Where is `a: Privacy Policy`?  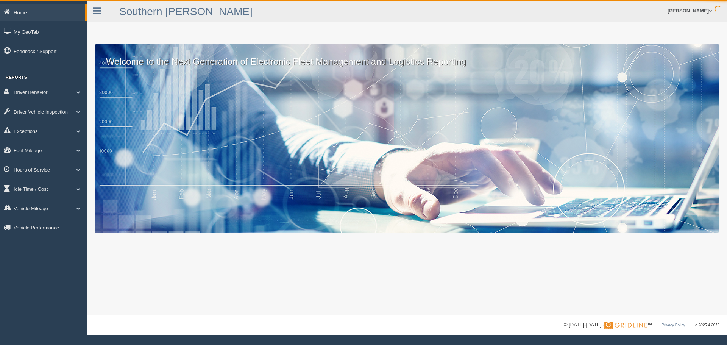
a: Privacy Policy is located at coordinates (674, 325).